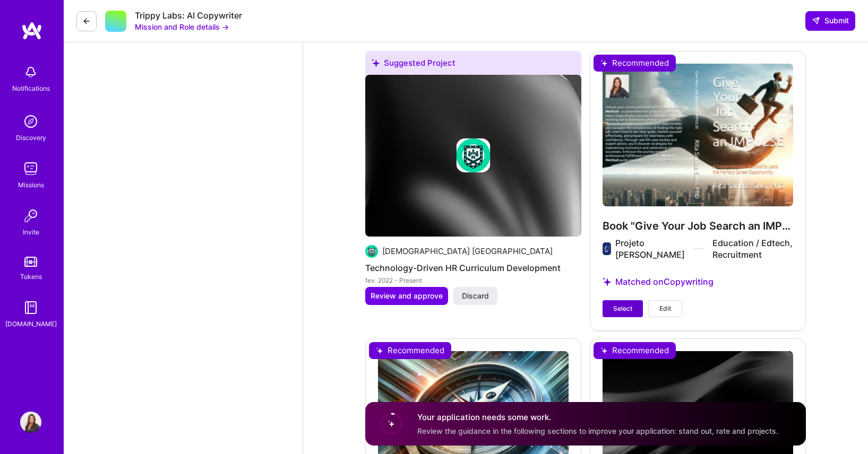 The image size is (868, 454). What do you see at coordinates (407, 296) in the screenshot?
I see `span: Review and approve` at bounding box center [407, 296].